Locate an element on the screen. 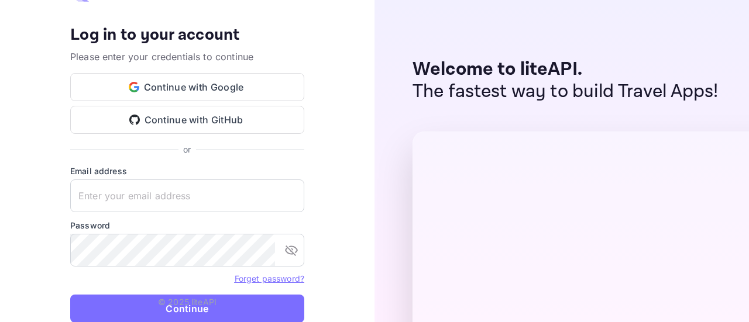 The image size is (749, 322). label: Email address is located at coordinates (187, 171).